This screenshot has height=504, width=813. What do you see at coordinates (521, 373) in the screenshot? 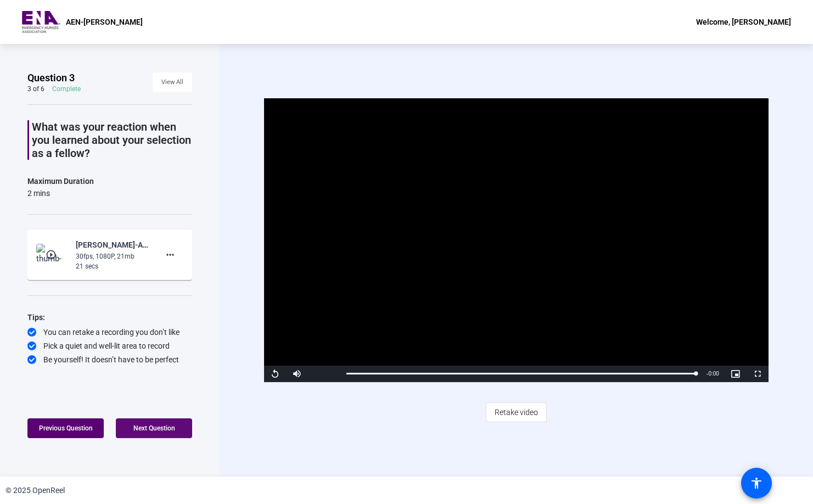
I see `div: Progress Bar` at bounding box center [521, 373].